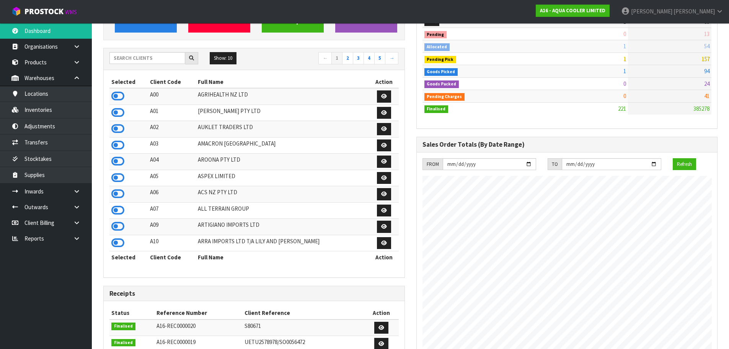 Image resolution: width=729 pixels, height=349 pixels. Describe the element at coordinates (304, 313) in the screenshot. I see `th: Client Reference` at that location.